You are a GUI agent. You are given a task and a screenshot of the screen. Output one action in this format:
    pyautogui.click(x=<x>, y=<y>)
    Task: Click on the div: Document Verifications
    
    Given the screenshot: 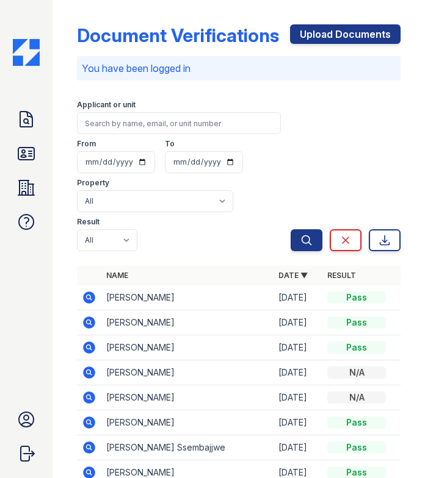 What is the action you would take?
    pyautogui.click(x=178, y=35)
    